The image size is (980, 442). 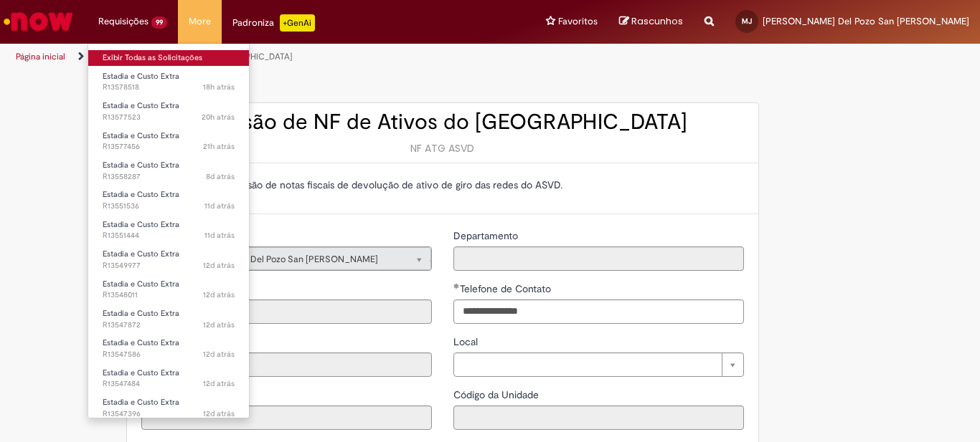 What do you see at coordinates (651, 22) in the screenshot?
I see `a: Rascunhos` at bounding box center [651, 22].